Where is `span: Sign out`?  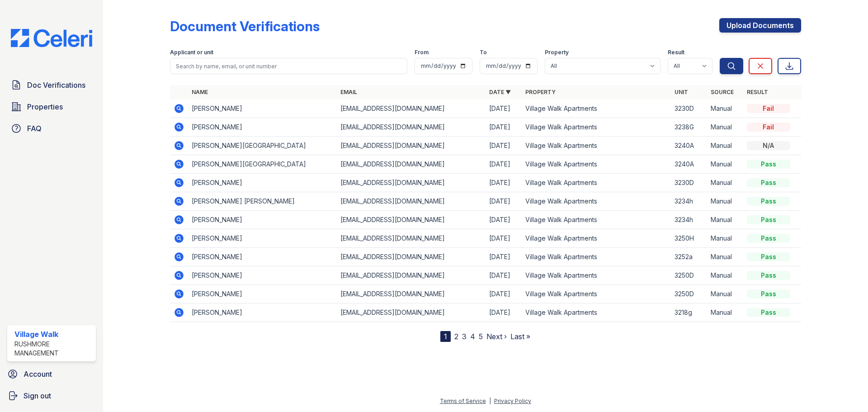
span: Sign out is located at coordinates (37, 396).